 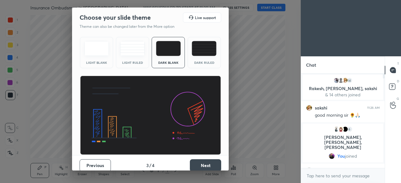 I want to click on h5: Live support, so click(x=205, y=18).